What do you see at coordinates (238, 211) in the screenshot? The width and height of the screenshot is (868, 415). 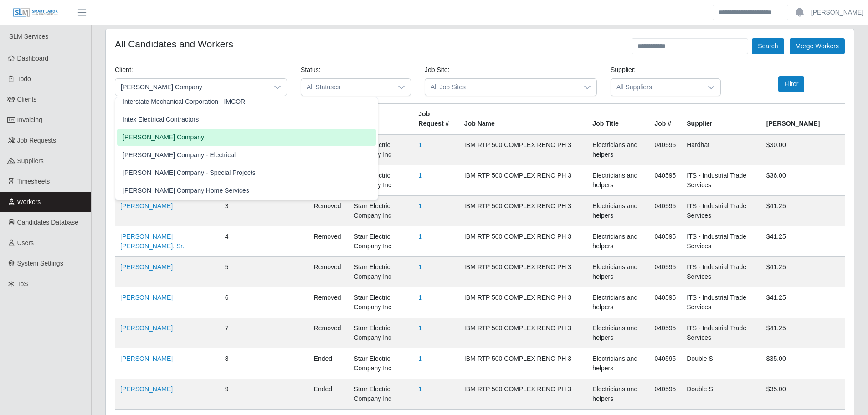 I see `td: 3` at bounding box center [238, 211].